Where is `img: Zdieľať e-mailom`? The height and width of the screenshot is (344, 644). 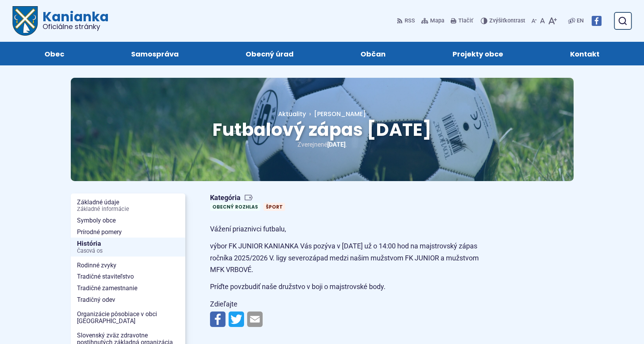
img: Zdieľať e-mailom is located at coordinates (255, 319).